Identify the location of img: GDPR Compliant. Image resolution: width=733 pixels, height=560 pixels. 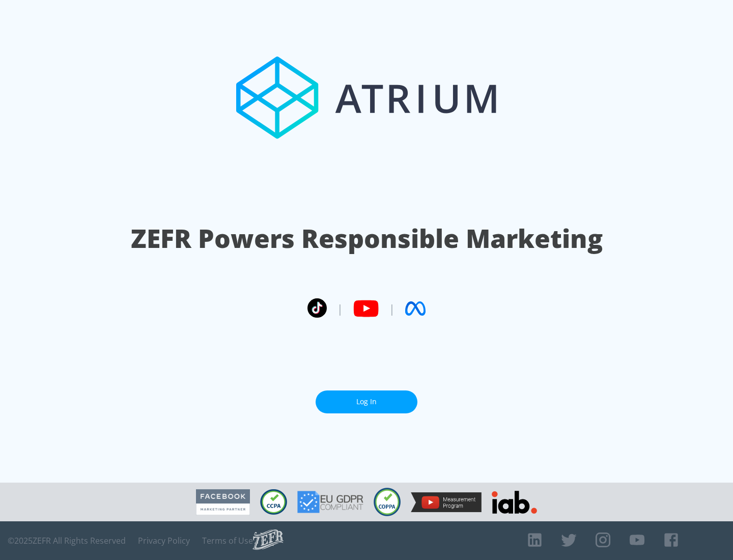
(331, 502).